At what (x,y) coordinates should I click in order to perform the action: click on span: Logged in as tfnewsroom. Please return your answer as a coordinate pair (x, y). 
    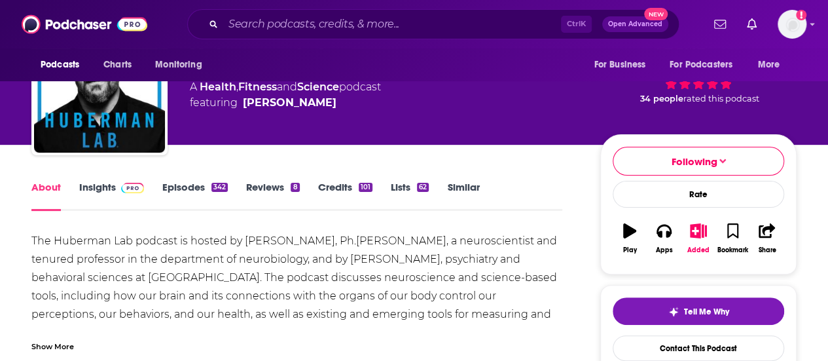
    Looking at the image, I should click on (792, 24).